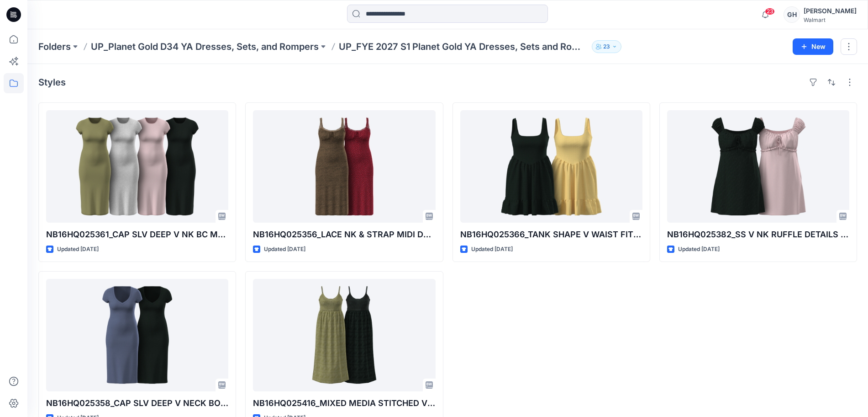  What do you see at coordinates (792, 15) in the screenshot?
I see `div: GH` at bounding box center [792, 15].